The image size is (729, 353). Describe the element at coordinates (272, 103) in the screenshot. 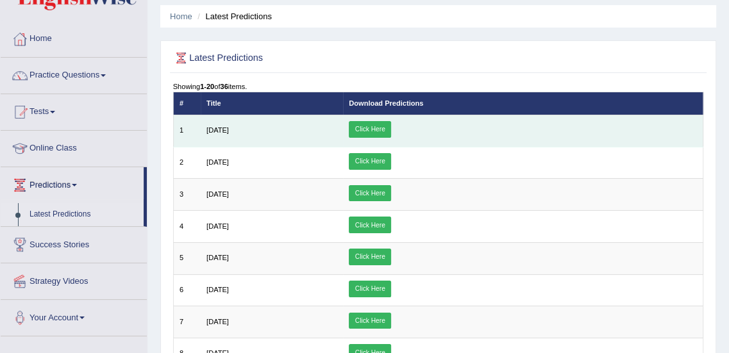

I see `th: Title` at that location.